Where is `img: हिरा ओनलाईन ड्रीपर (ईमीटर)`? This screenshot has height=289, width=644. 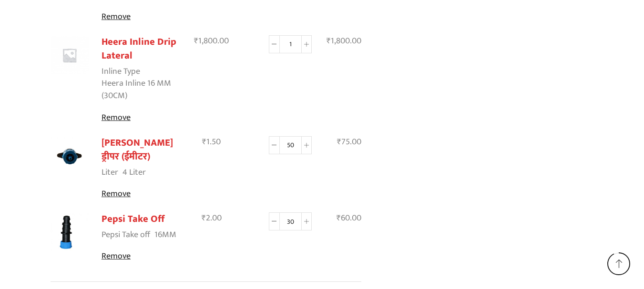 img: हिरा ओनलाईन ड्रीपर (ईमीटर) is located at coordinates (70, 156).